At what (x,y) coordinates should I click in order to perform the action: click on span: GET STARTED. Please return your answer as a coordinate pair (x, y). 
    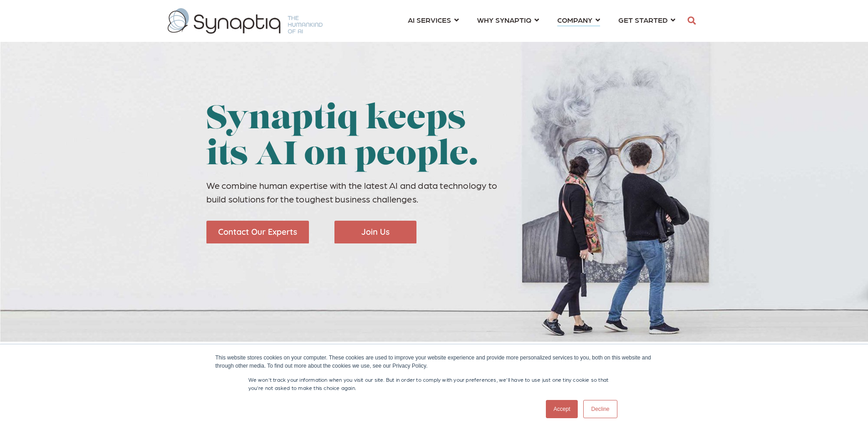
    Looking at the image, I should click on (643, 19).